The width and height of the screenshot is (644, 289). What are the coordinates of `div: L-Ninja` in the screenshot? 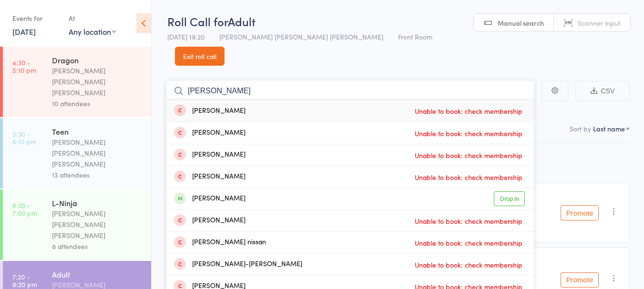 It's located at (97, 203).